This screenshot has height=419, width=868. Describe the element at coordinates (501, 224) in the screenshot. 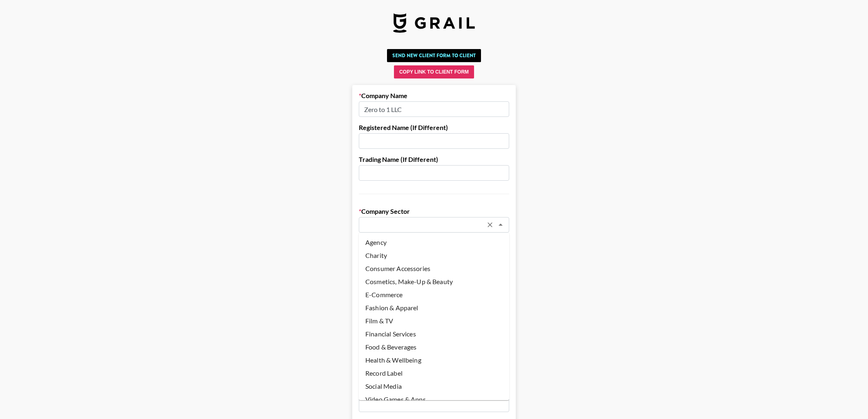

I see `button: Close` at that location.